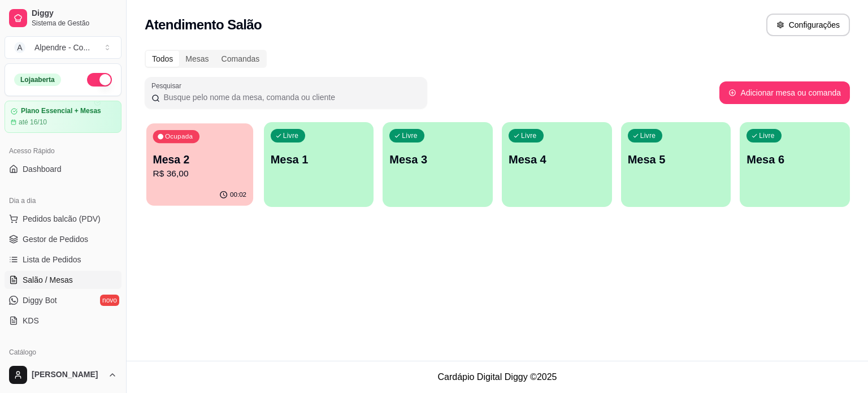 The width and height of the screenshot is (868, 393). Describe the element at coordinates (437, 165) in the screenshot. I see `button: LivreMesa 3` at that location.